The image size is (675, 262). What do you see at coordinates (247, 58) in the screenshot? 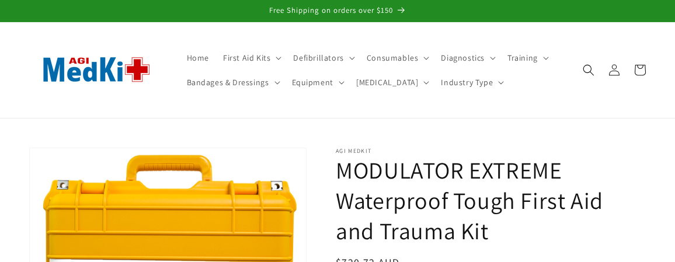
I see `span: First Aid Kits` at bounding box center [247, 58].